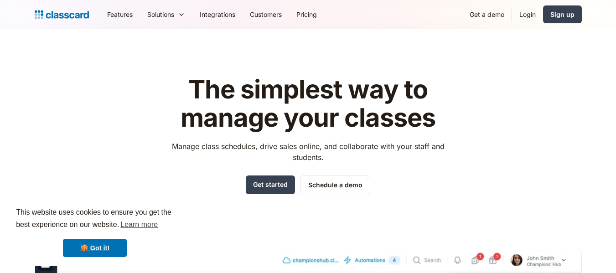  What do you see at coordinates (308, 104) in the screenshot?
I see `h1: The simplest way to manage your classes` at bounding box center [308, 104].